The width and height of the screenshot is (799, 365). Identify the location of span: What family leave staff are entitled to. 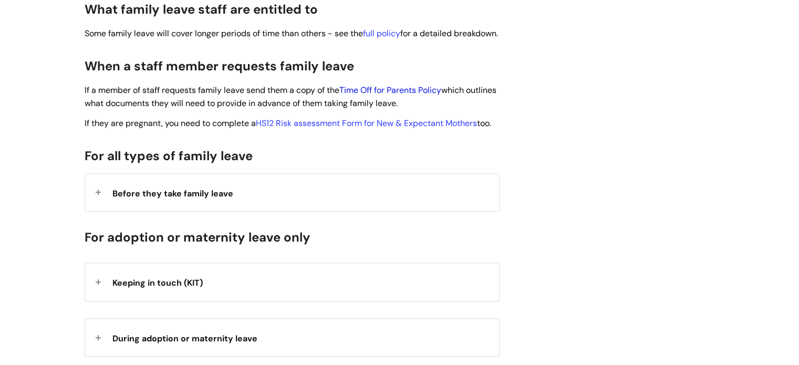
(201, 9).